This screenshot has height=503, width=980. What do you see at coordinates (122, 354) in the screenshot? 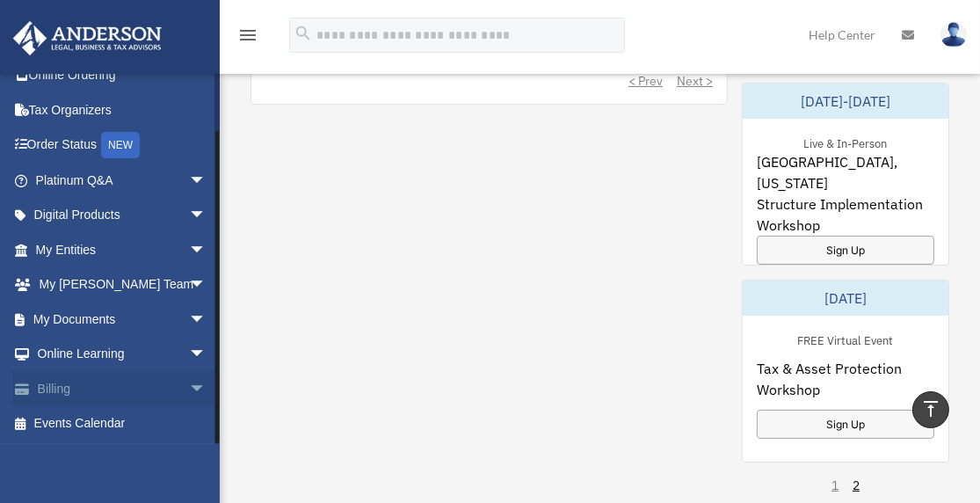
I see `a: Online Learningarrow_drop_down` at bounding box center [122, 354].